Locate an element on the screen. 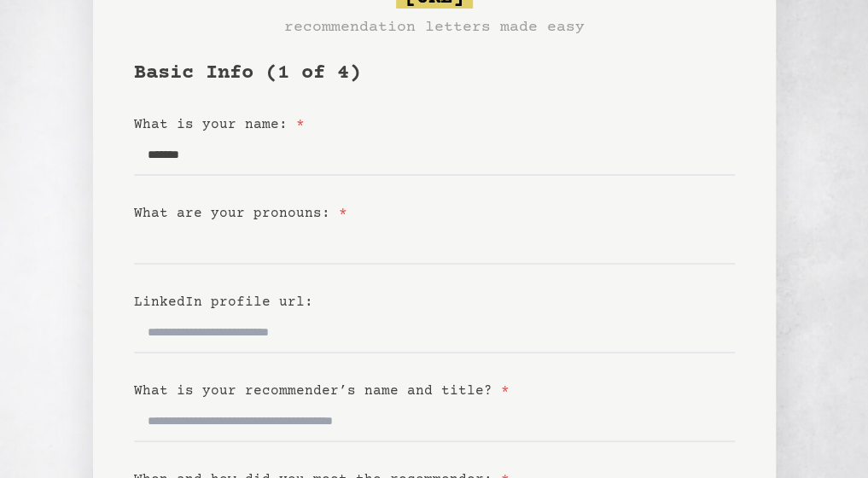 Image resolution: width=868 pixels, height=478 pixels. label: What is your name: is located at coordinates (219, 125).